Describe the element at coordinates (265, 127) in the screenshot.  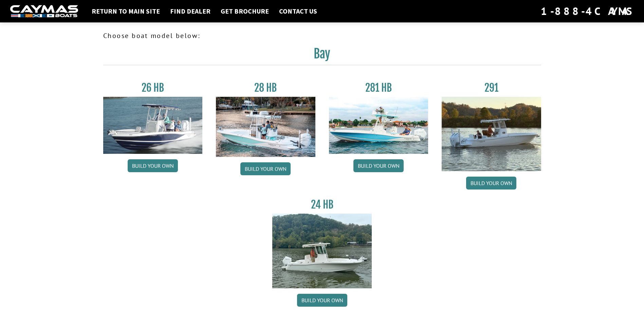
I see `img: 28_hb_thumbnail_for_caymas_connect.jpg` at that location.